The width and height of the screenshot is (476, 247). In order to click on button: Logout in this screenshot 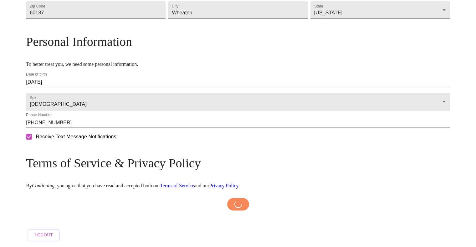, I will do `click(43, 235)`.